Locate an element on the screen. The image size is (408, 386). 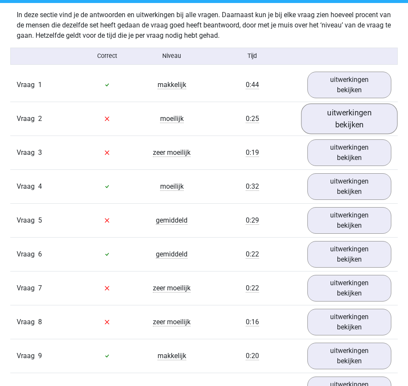
div: In deze sectie vind je de antwoorden en uitwerkingen bij alle vragen. Daarnaast kun je bij elke v... is located at coordinates (204, 25).